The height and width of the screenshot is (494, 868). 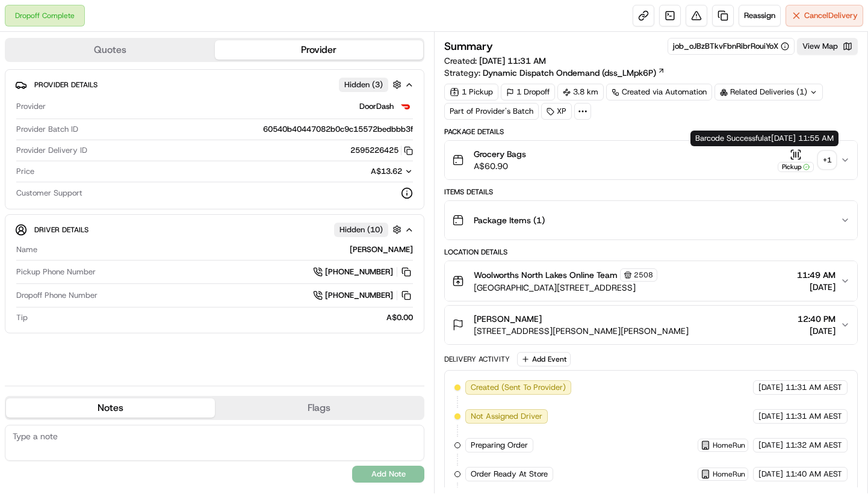 What do you see at coordinates (110, 408) in the screenshot?
I see `button: Notes` at bounding box center [110, 408].